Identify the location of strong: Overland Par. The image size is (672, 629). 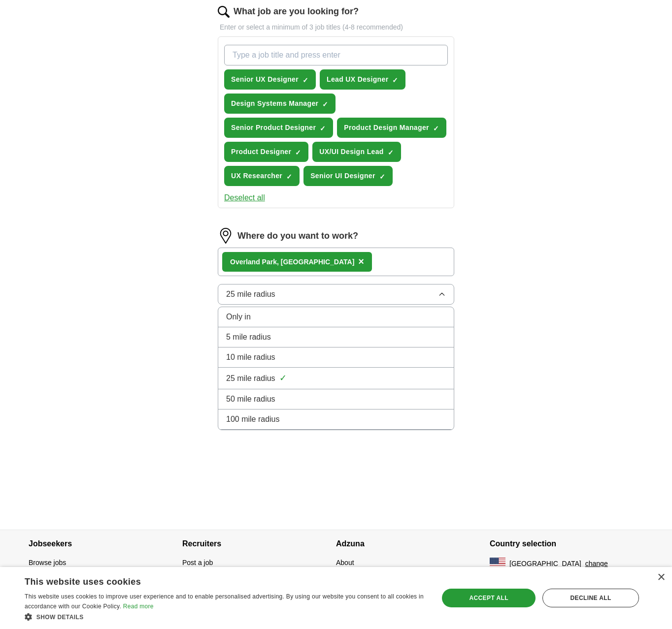
(251, 262).